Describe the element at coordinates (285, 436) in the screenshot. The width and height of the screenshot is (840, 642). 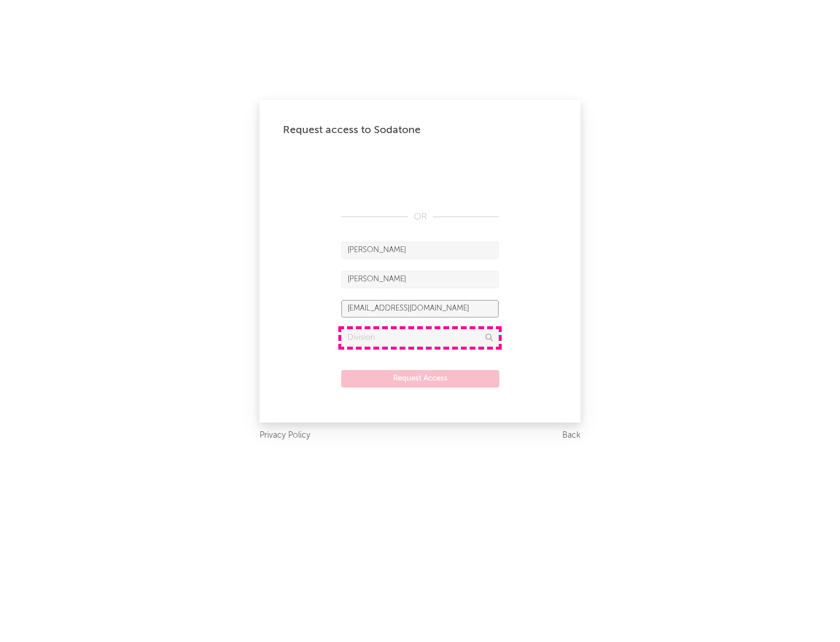
I see `a: Privacy Policy` at that location.